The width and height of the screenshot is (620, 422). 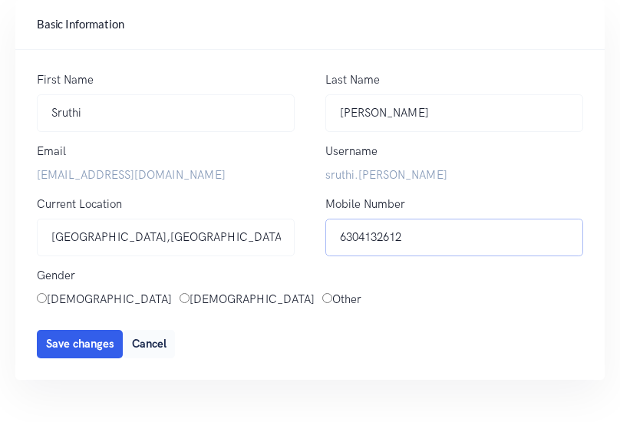 What do you see at coordinates (65, 81) in the screenshot?
I see `label: First Name` at bounding box center [65, 81].